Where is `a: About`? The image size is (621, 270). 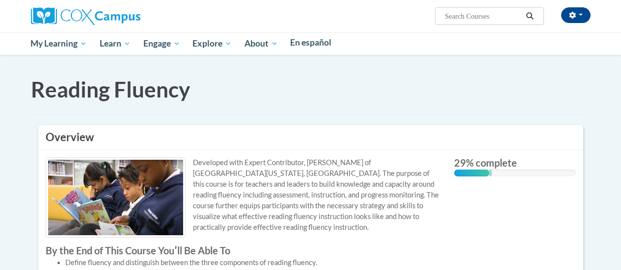 a: About is located at coordinates (261, 44).